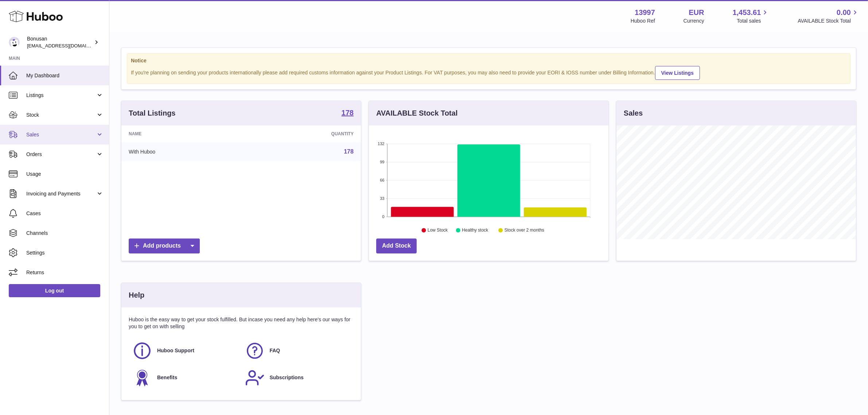 The height and width of the screenshot is (415, 868). Describe the element at coordinates (828, 20) in the screenshot. I see `span: AVAILABLE Stock Total` at that location.